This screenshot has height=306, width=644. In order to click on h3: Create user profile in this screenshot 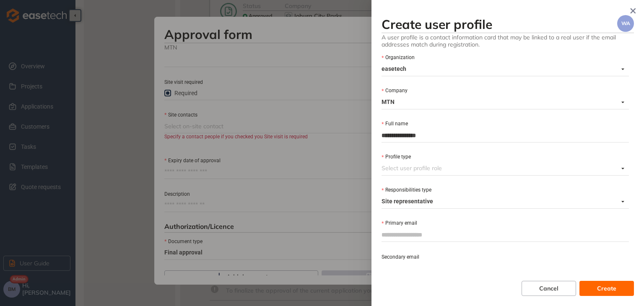, I will do `click(499, 24)`.